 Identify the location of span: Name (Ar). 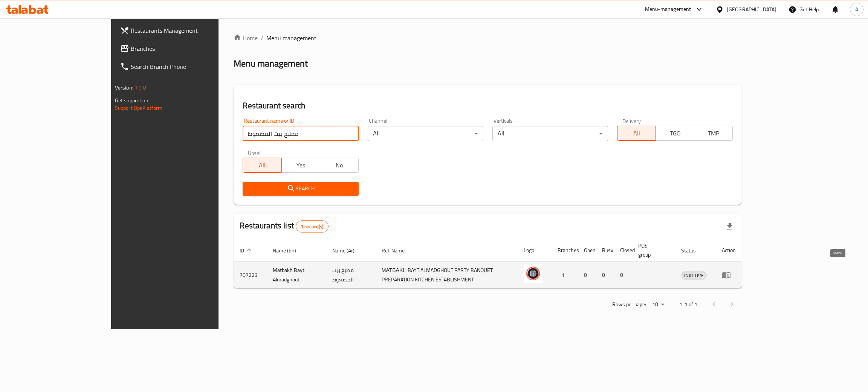
(348, 251).